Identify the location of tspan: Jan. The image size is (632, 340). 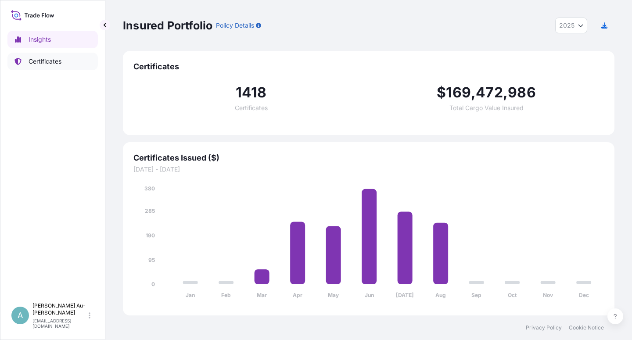
(190, 295).